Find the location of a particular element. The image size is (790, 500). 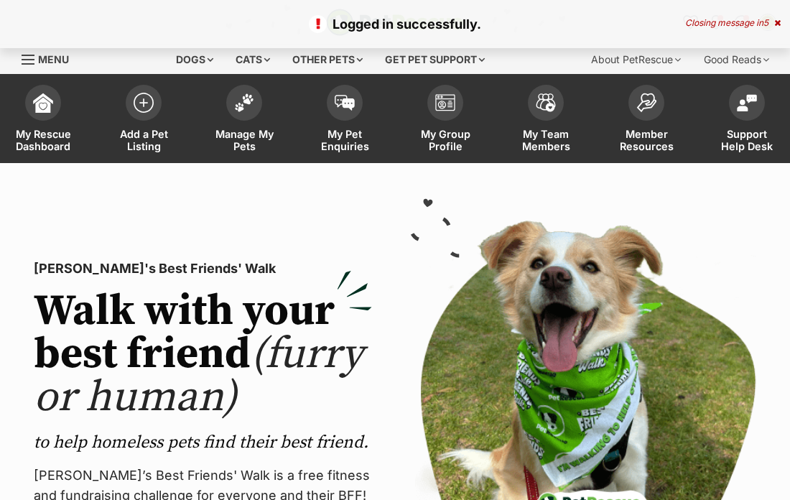

img: add-pet-listing-icon-0afa8454b4691262ce3f59096e99ab1cd57d4a30225e0717b998d2c9b9846f56.svg is located at coordinates (144, 103).